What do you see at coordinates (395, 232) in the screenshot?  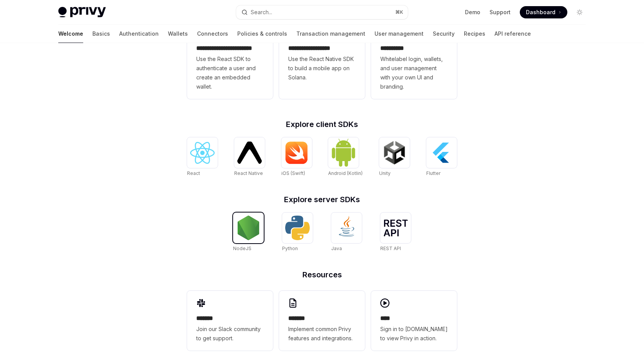 I see `a: REST APIREST API` at bounding box center [395, 232].